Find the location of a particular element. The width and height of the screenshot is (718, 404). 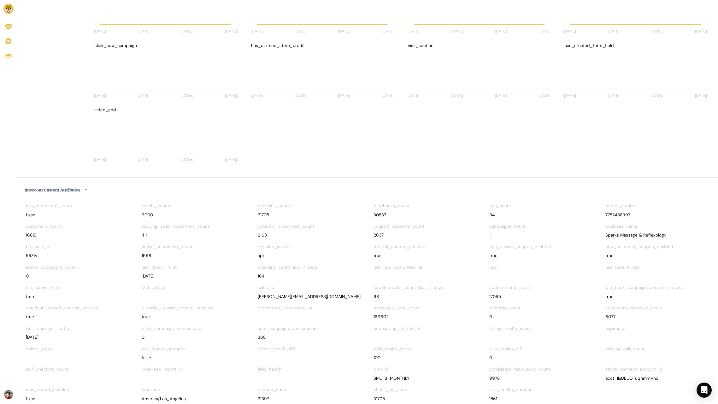

label: nps_reward_coupon_enabled is located at coordinates (520, 247).